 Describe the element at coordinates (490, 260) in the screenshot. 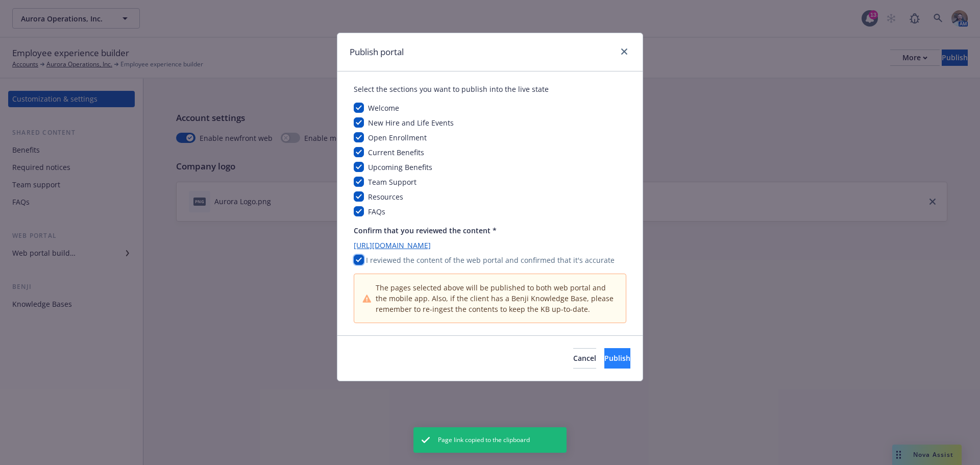

I see `p: I reviewed the content of the web portal and confirmed that it's accurate` at that location.